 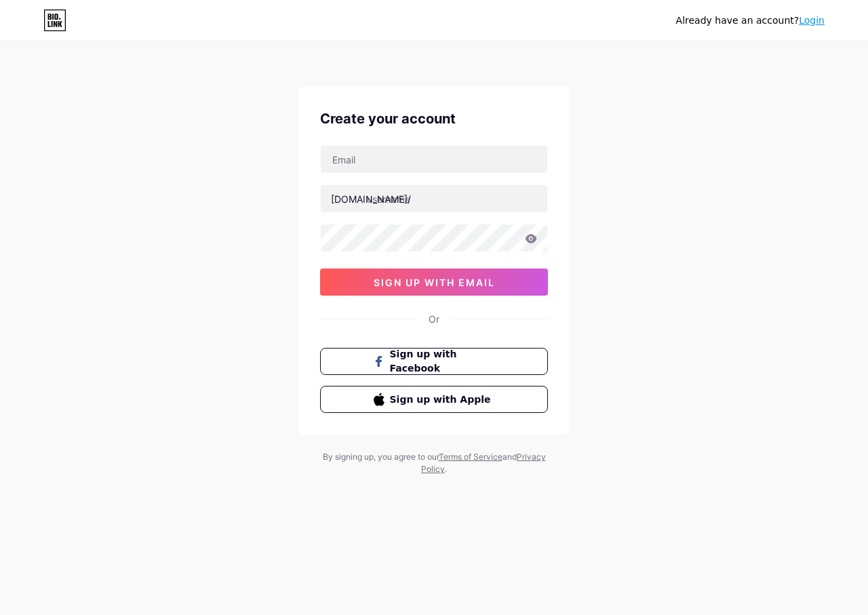 What do you see at coordinates (434, 199) in the screenshot?
I see `input: username` at bounding box center [434, 199].